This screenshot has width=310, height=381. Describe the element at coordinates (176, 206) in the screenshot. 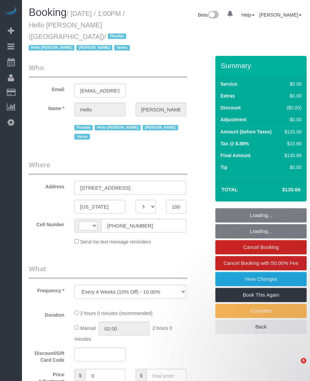

I see `input: Zip Code` at that location.